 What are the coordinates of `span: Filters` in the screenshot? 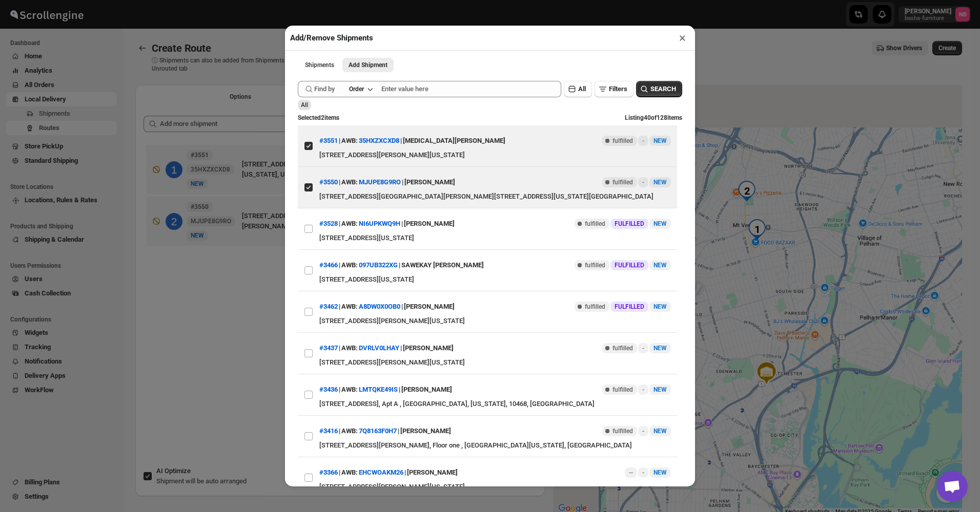 It's located at (618, 88).